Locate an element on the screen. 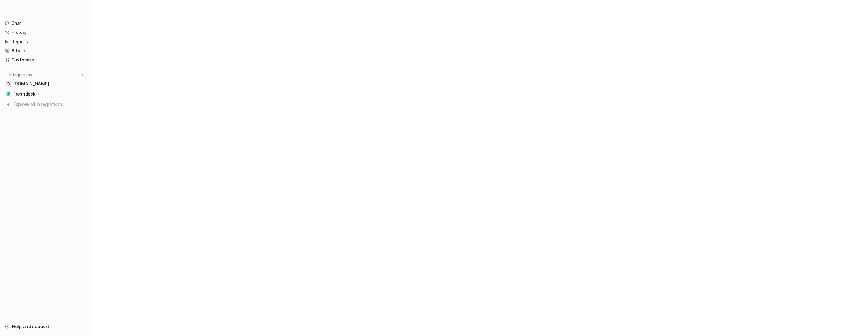 This screenshot has height=336, width=868. a: Reports is located at coordinates (45, 42).